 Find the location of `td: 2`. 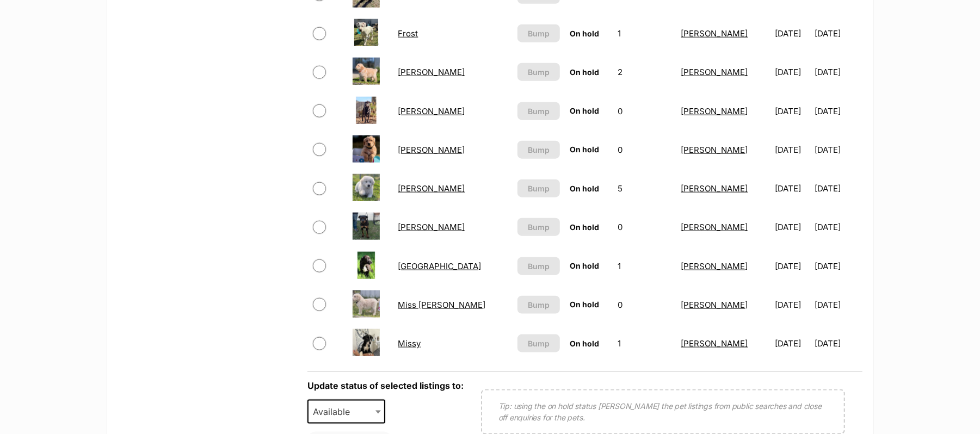

td: 2 is located at coordinates (645, 72).